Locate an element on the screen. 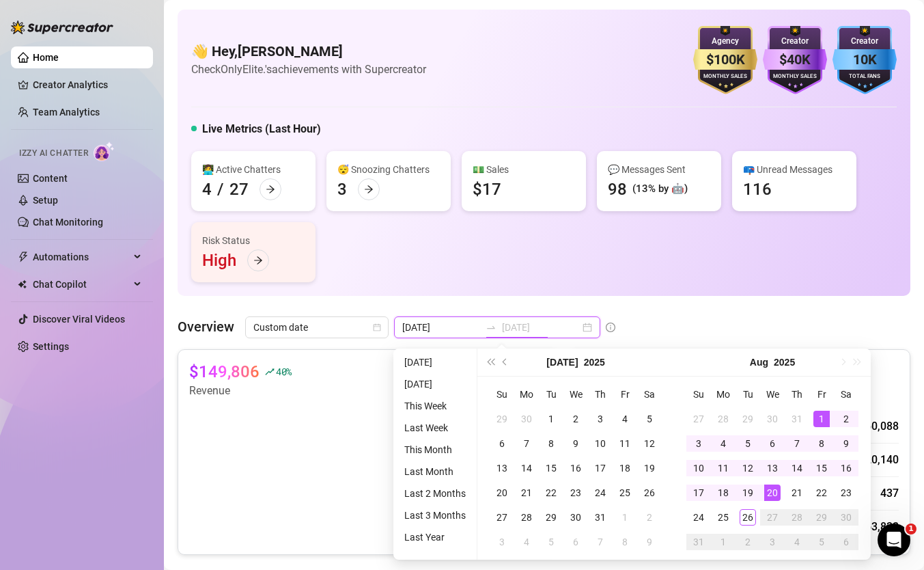 The height and width of the screenshot is (570, 924). div: 2 is located at coordinates (748, 542).